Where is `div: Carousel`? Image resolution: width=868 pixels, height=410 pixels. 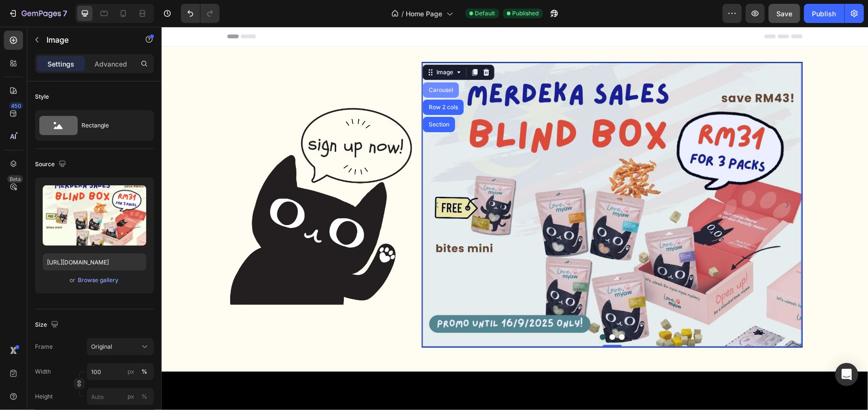
div: Carousel is located at coordinates (279, 63).